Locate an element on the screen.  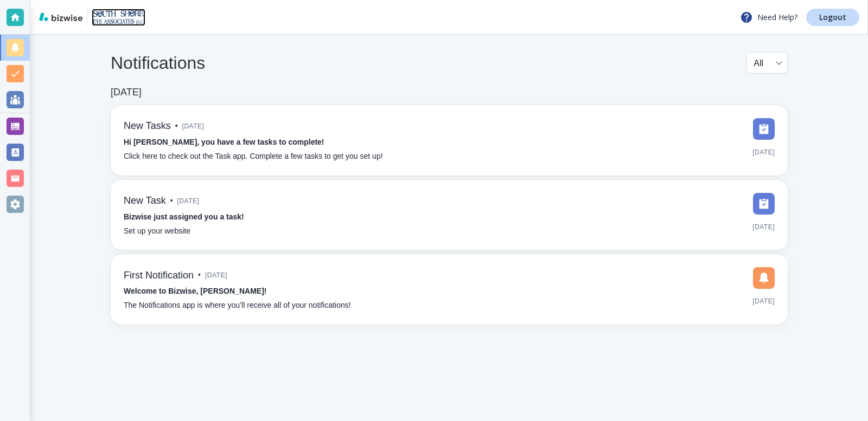
div: All is located at coordinates (767, 63).